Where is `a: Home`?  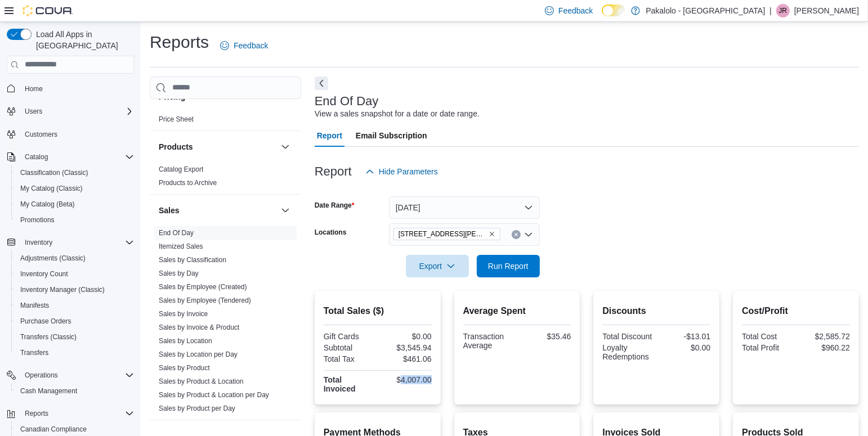
a: Home is located at coordinates (34, 89).